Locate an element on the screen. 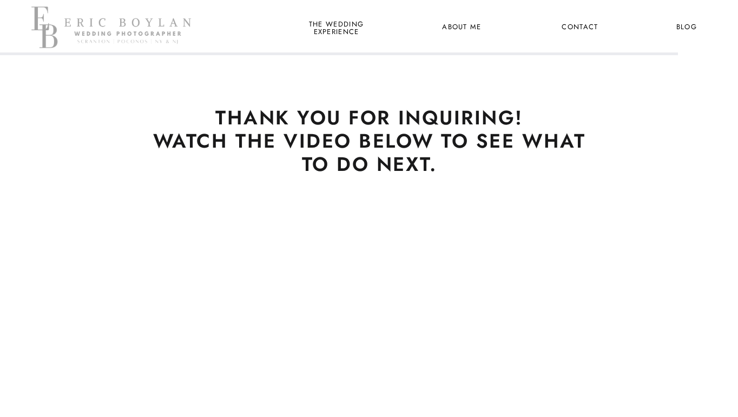 The image size is (738, 417). h1: Thank you for inquiring! Watch the video below to see what to do next. is located at coordinates (369, 140).